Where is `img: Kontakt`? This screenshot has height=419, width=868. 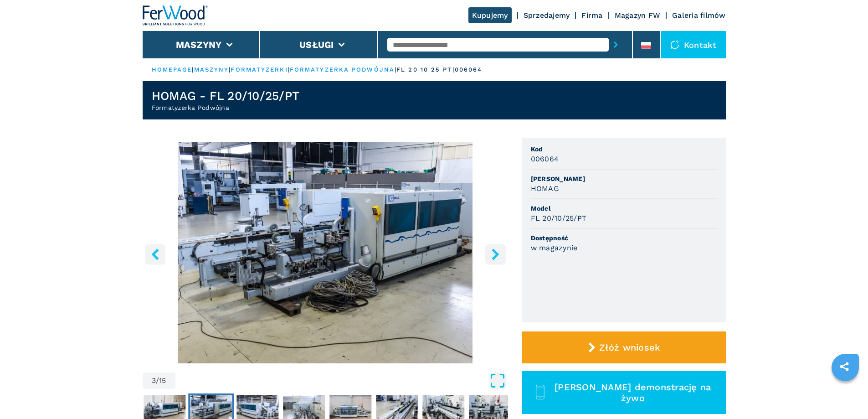
img: Kontakt is located at coordinates (675, 44).